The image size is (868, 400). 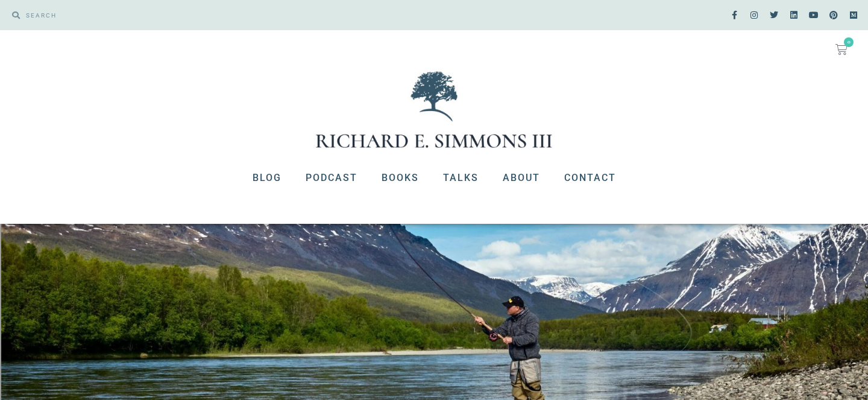 What do you see at coordinates (223, 15) in the screenshot?
I see `input: SEARCH` at bounding box center [223, 15].